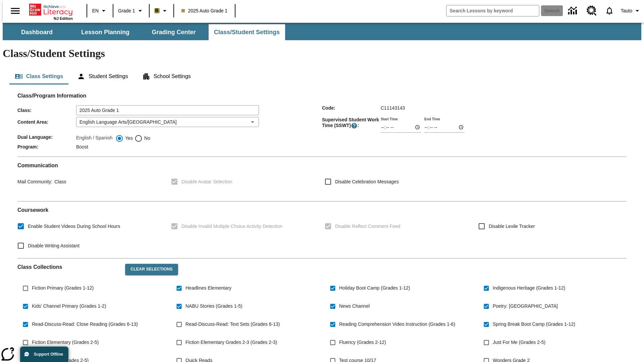  What do you see at coordinates (322, 77) in the screenshot?
I see `div: Class/Student Settings` at bounding box center [322, 77].